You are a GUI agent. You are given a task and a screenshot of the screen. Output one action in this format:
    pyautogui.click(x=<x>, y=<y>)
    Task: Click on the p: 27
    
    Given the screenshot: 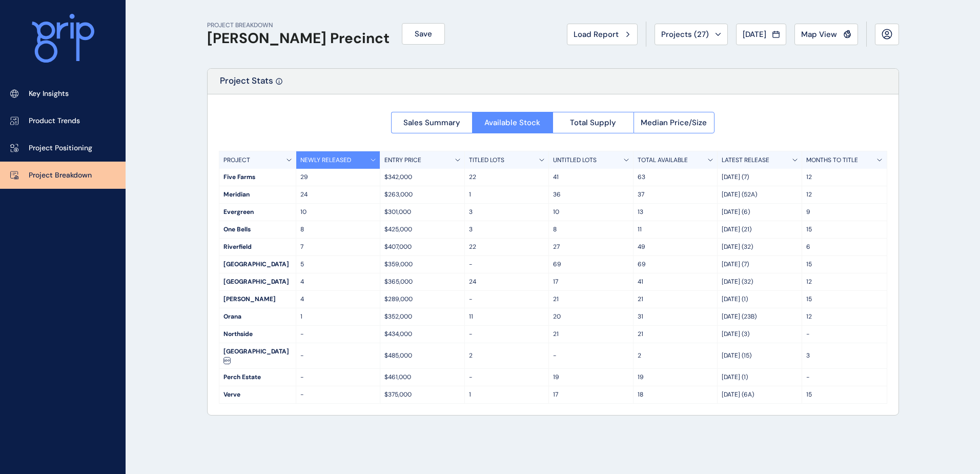 What is the action you would take?
    pyautogui.click(x=591, y=247)
    